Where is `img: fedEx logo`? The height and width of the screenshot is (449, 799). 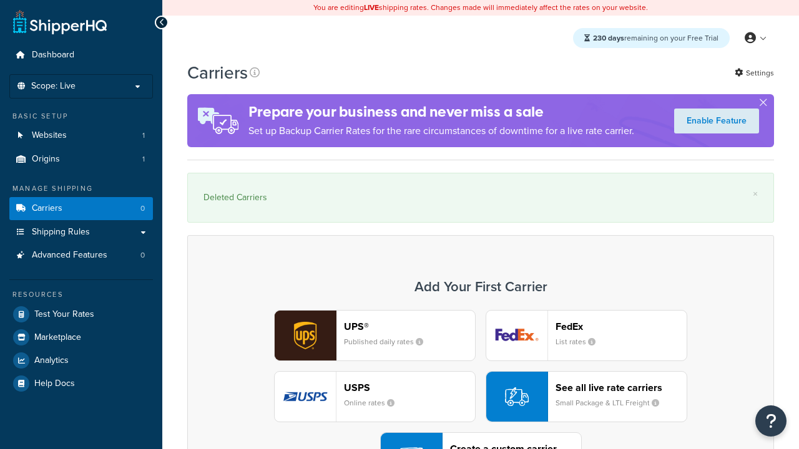
img: fedEx logo is located at coordinates (517, 336).